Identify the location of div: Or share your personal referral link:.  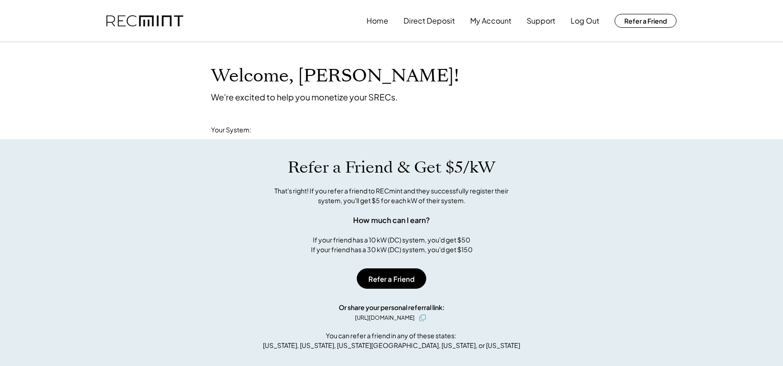
(392, 307).